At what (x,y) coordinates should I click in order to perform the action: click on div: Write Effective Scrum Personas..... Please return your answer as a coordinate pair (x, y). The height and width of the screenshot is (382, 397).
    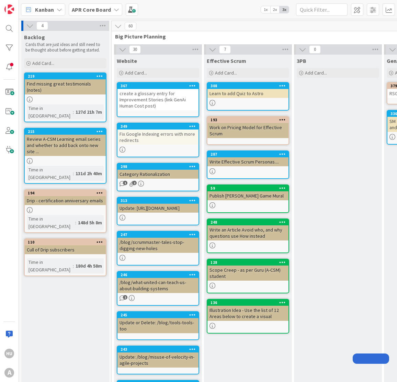
    Looking at the image, I should click on (248, 162).